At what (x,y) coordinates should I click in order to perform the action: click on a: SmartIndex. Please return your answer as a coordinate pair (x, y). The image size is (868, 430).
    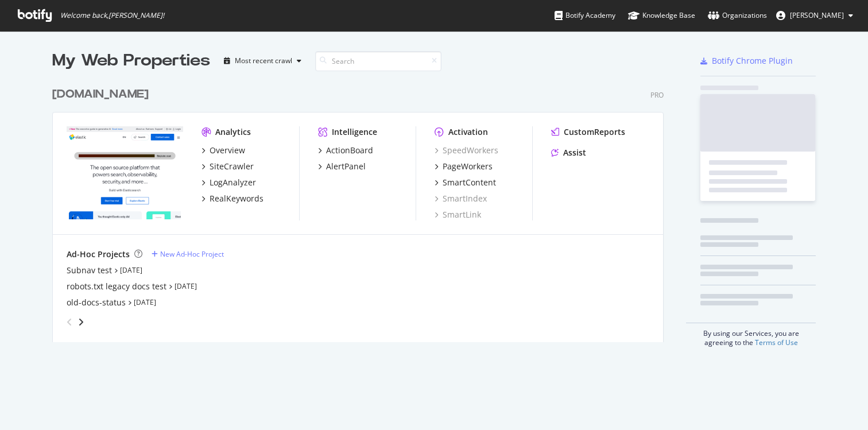
    Looking at the image, I should click on (460, 198).